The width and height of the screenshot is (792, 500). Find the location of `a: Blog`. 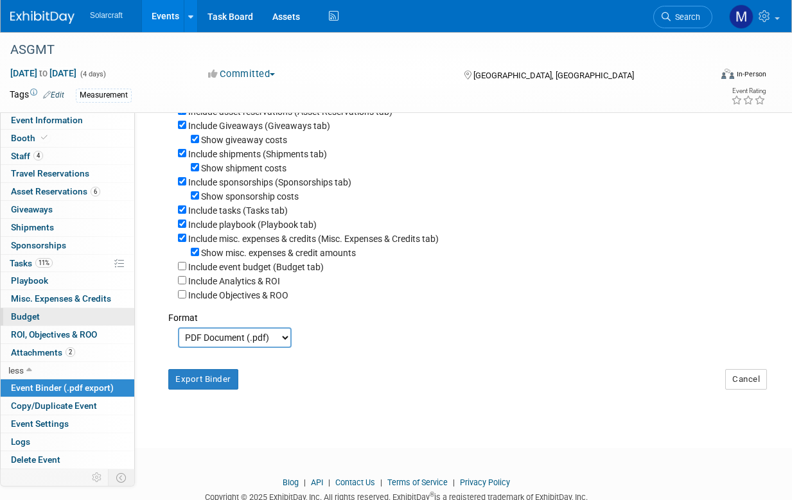

a: Blog is located at coordinates (290, 482).